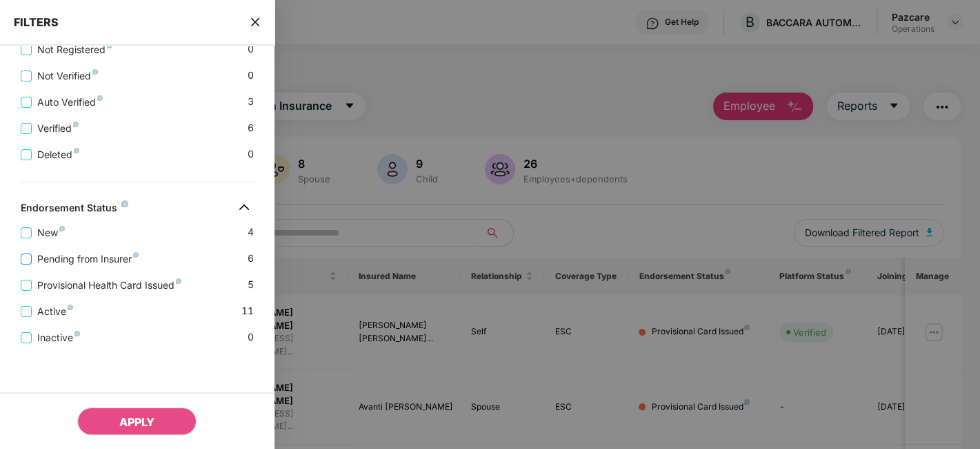  I want to click on button: APPLY, so click(137, 421).